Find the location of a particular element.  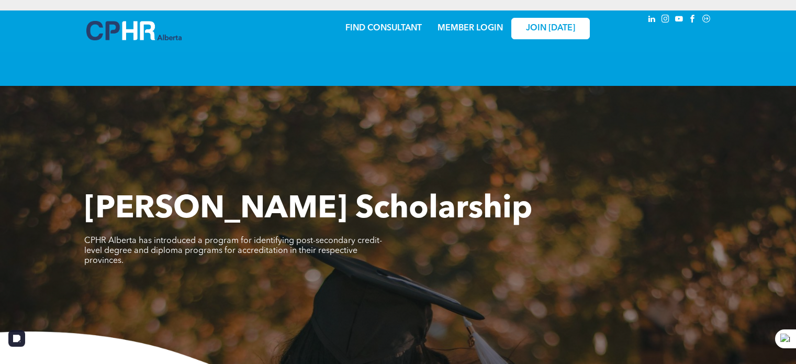

a: facebook is located at coordinates (693, 20).